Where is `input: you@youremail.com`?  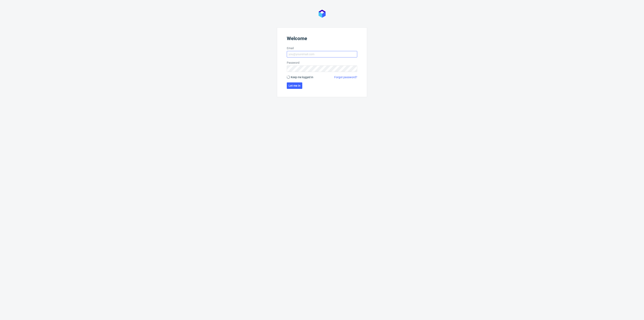 input: you@youremail.com is located at coordinates (322, 54).